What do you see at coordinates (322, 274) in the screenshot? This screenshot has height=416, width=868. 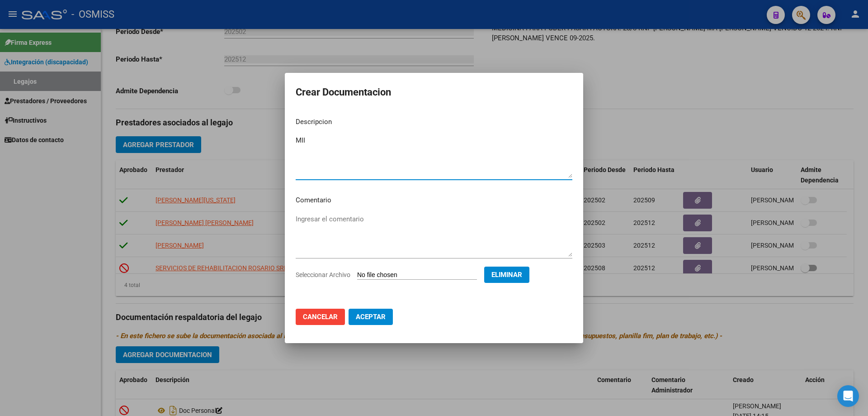 I see `span: Seleccionar Archivo` at bounding box center [322, 274].